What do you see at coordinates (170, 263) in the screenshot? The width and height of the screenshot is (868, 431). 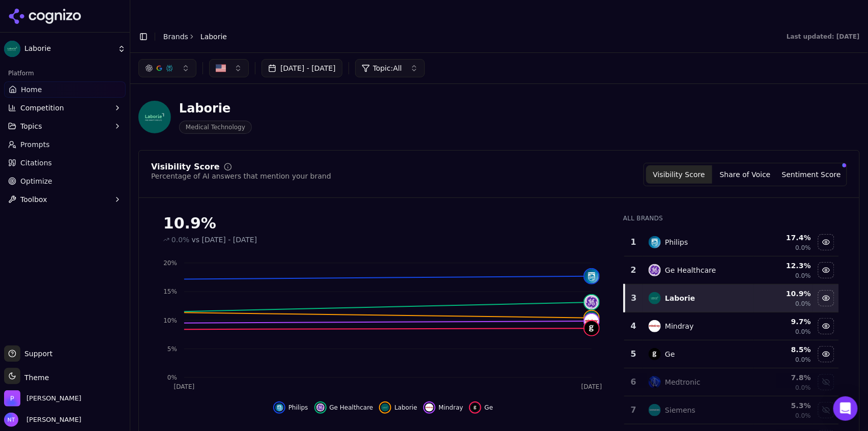 I see `tspan: 20%` at bounding box center [170, 263].